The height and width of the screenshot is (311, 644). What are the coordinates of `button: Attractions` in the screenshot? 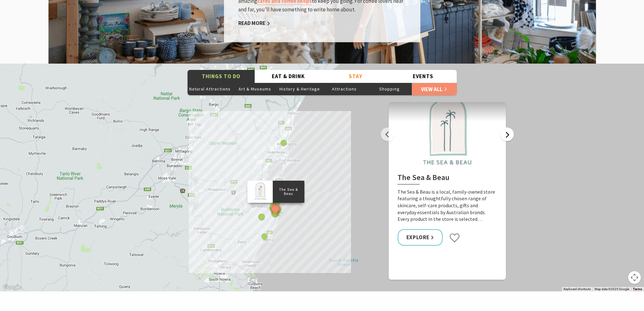 It's located at (345, 89).